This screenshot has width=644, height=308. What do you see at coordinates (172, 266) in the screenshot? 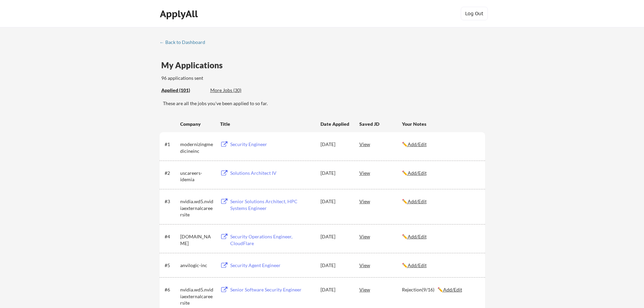
I see `div: #5` at bounding box center [172, 266].